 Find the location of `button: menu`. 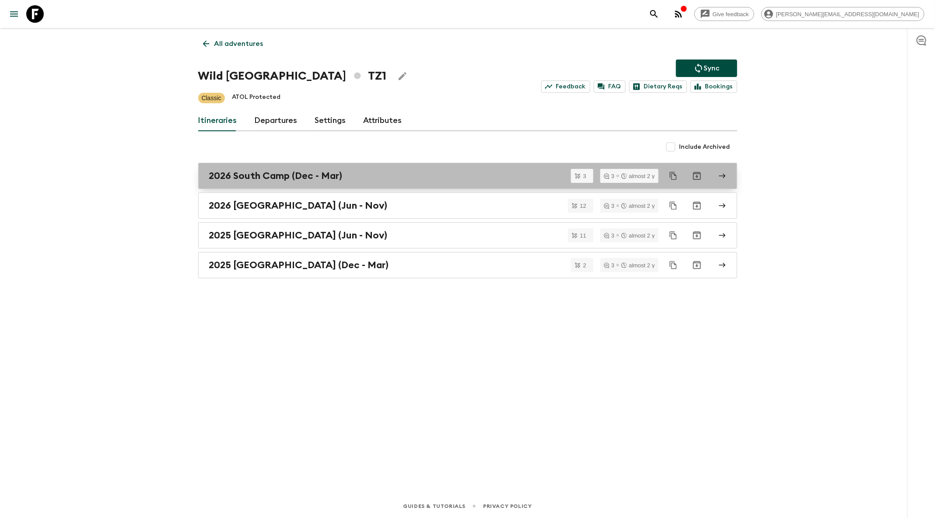

button: menu is located at coordinates (14, 14).